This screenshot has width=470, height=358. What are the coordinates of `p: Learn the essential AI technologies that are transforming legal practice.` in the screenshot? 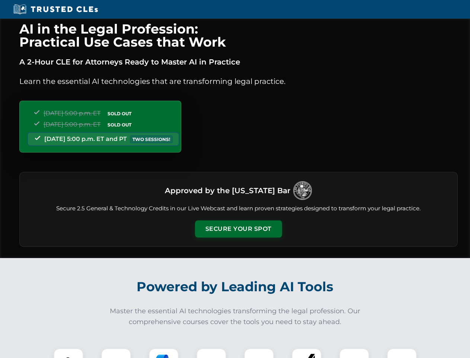 It's located at (239, 81).